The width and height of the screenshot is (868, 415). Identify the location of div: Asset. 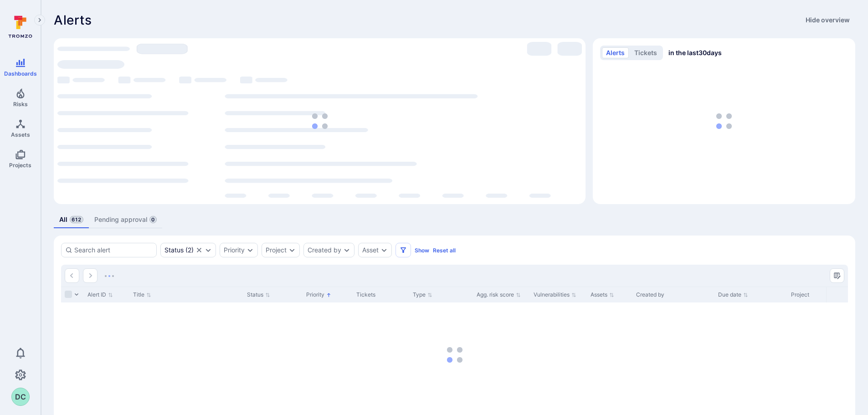
(370, 250).